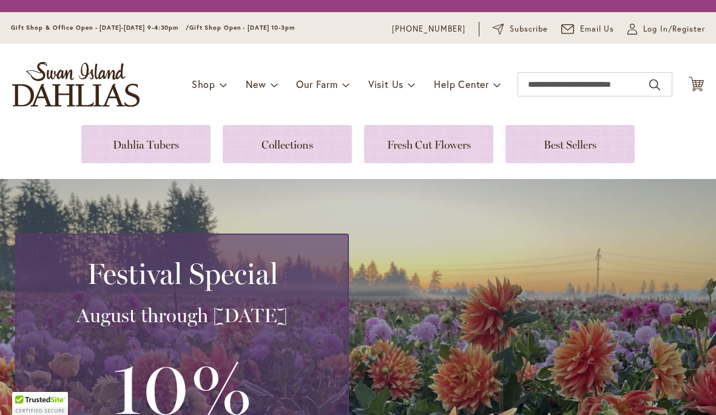 This screenshot has width=716, height=415. Describe the element at coordinates (461, 84) in the screenshot. I see `span: Help Center` at that location.